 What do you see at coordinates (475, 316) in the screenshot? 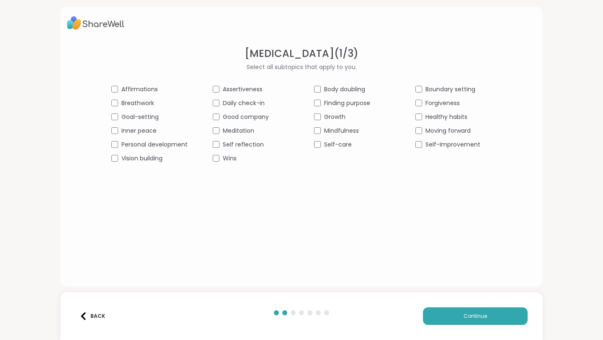
I see `button: Continue` at bounding box center [475, 316].